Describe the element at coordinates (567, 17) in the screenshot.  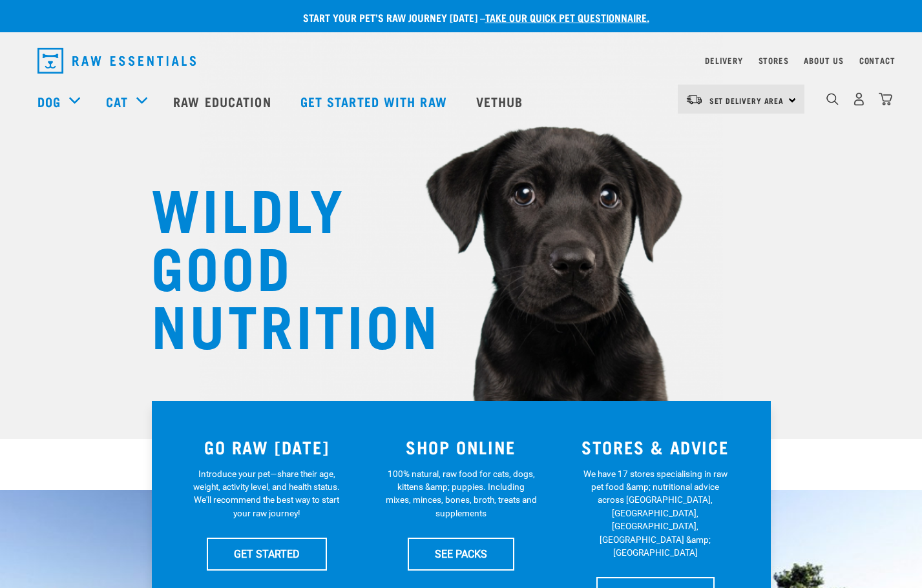
I see `a: take our quick pet questionnaire.` at that location.